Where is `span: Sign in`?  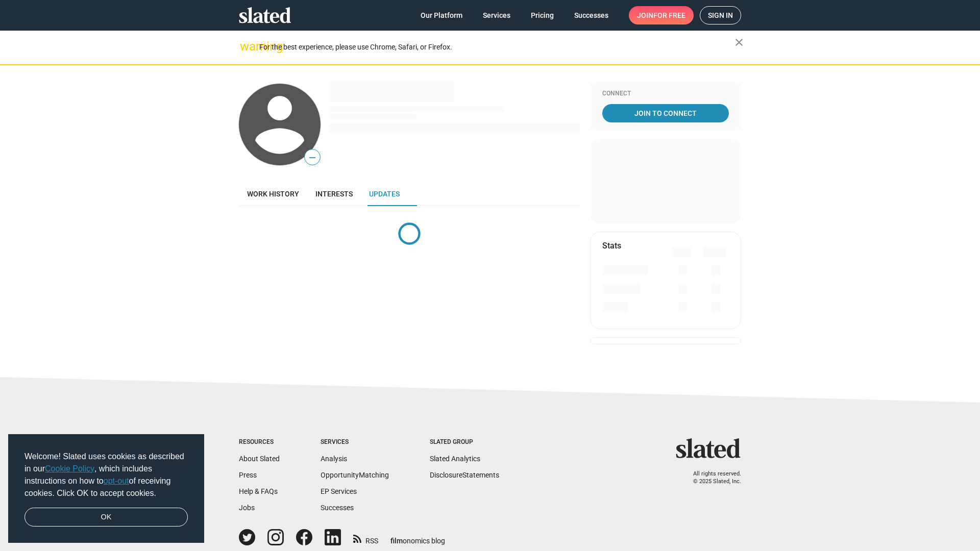
span: Sign in is located at coordinates (720, 15).